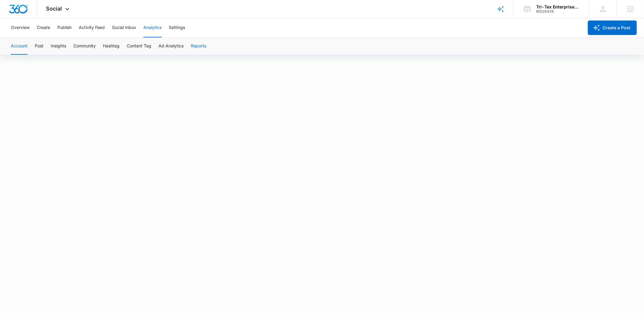 Image resolution: width=644 pixels, height=313 pixels. Describe the element at coordinates (612, 28) in the screenshot. I see `button: Create a Post` at that location.